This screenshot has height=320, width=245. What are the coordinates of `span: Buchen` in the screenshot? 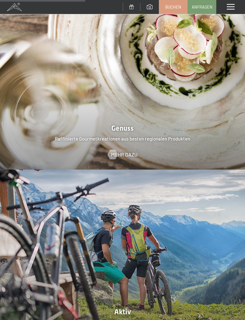 It's located at (173, 7).